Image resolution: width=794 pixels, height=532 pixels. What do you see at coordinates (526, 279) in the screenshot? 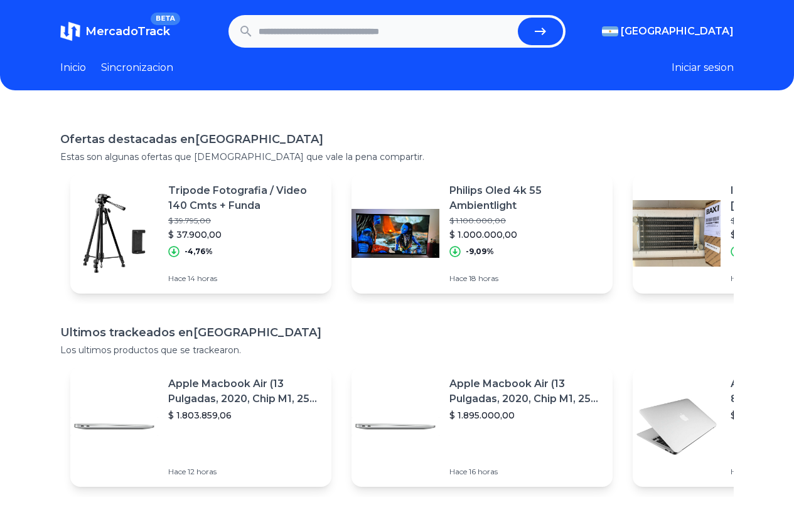
I see `p: Hace 18 horas` at bounding box center [526, 279].